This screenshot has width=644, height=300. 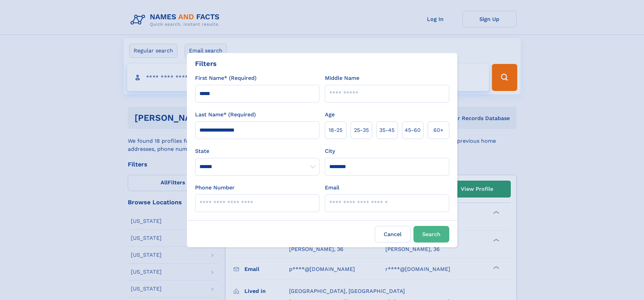 I want to click on label: Middle Name, so click(x=342, y=78).